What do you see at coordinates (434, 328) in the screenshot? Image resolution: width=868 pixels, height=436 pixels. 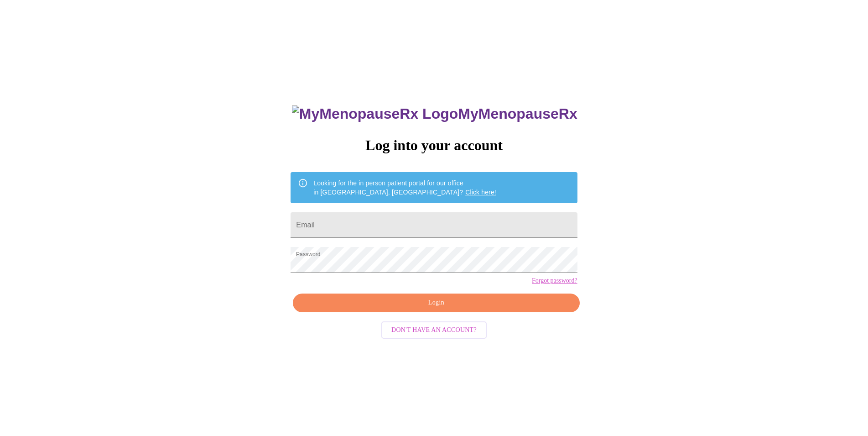 I see `a: Don't have an account?` at bounding box center [434, 328].